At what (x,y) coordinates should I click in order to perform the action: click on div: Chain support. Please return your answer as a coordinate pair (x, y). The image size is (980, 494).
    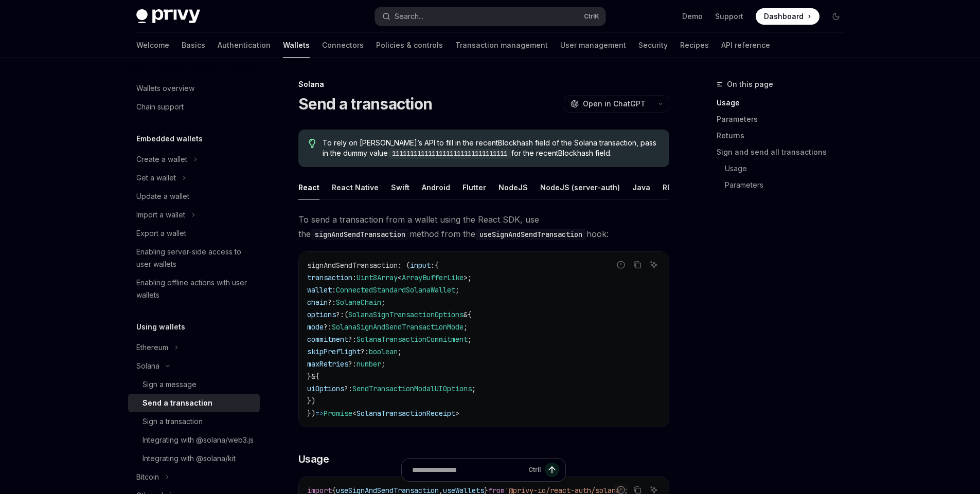
    Looking at the image, I should click on (160, 107).